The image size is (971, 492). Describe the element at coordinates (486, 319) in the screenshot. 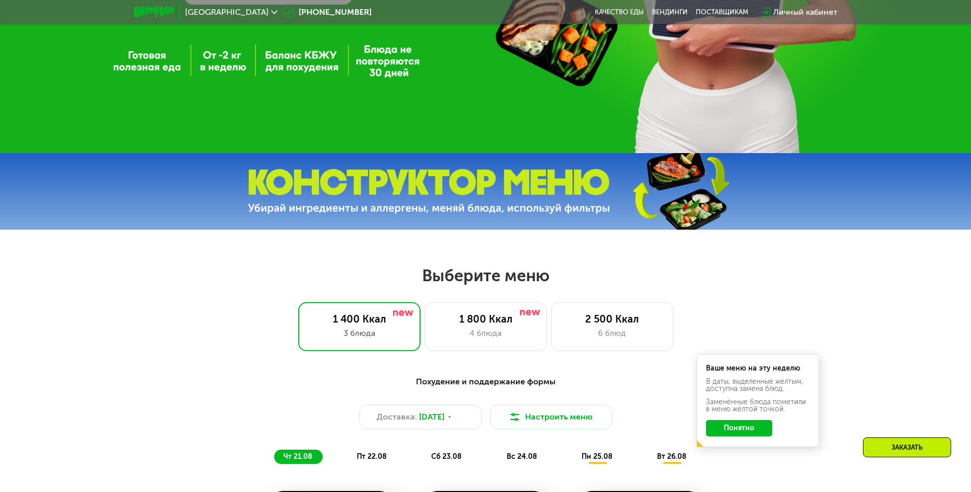

I see `div: 1 800 Ккал` at that location.